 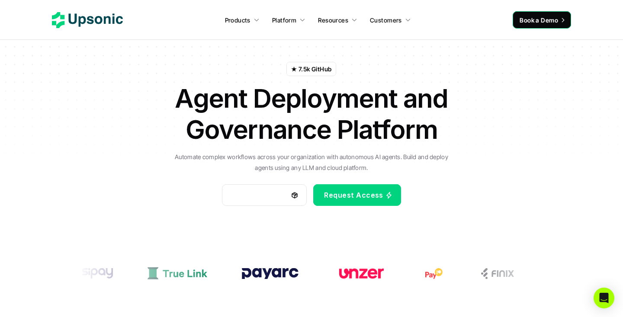 I want to click on a: Documentation, so click(x=265, y=195).